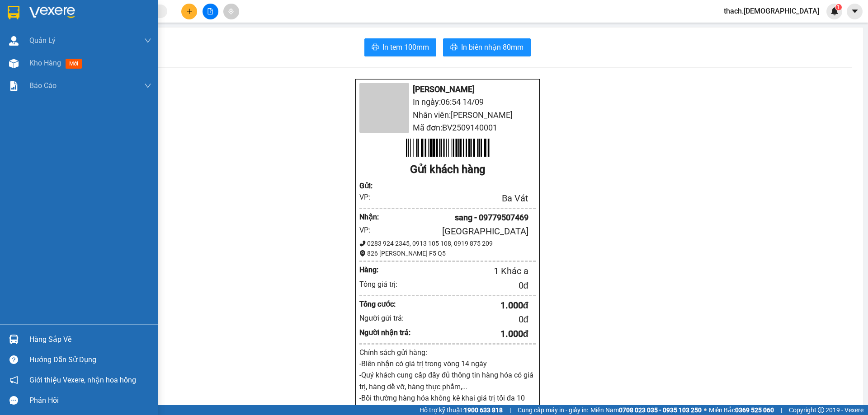 The image size is (868, 415). What do you see at coordinates (378, 270) in the screenshot?
I see `div: Hàng:` at bounding box center [378, 270].